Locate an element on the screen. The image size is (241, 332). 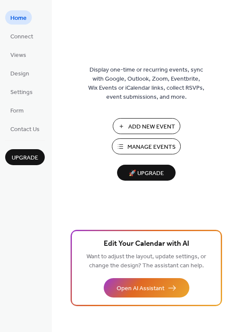
a: Views is located at coordinates (18, 54).